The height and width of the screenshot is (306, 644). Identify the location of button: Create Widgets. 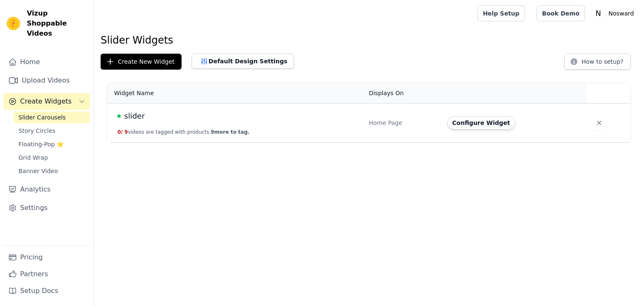
(47, 101).